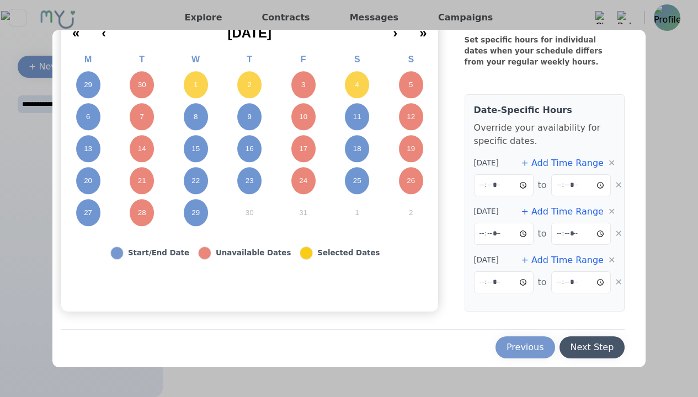  What do you see at coordinates (303, 149) in the screenshot?
I see `abbr: October 17, 2025` at bounding box center [303, 149].